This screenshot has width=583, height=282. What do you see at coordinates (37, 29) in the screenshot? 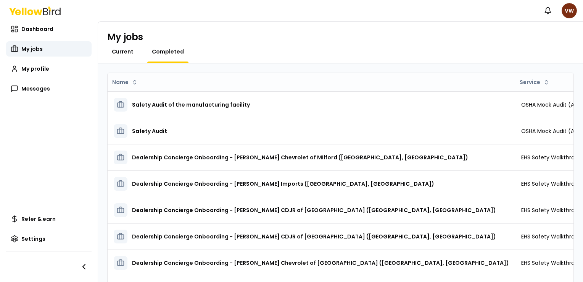
I see `span: Dashboard` at bounding box center [37, 29].